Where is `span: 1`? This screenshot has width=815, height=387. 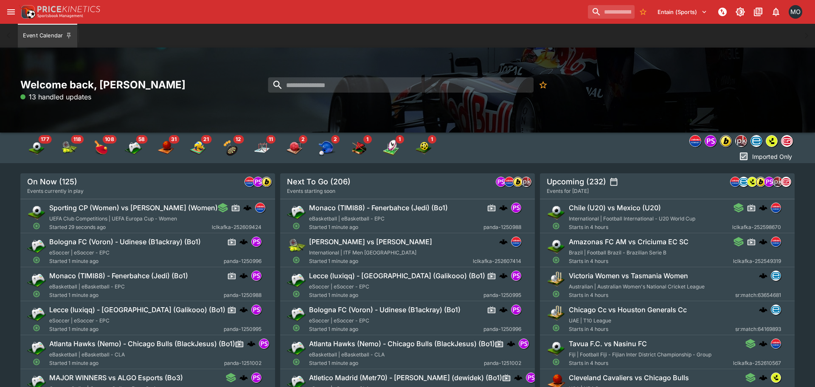
span: 1 is located at coordinates (368, 139).